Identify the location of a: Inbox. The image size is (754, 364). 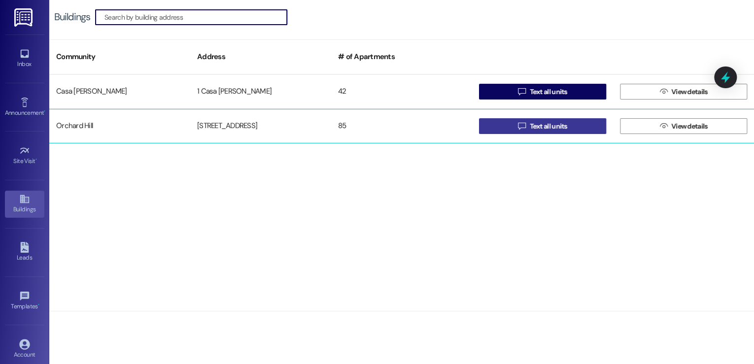
(25, 59).